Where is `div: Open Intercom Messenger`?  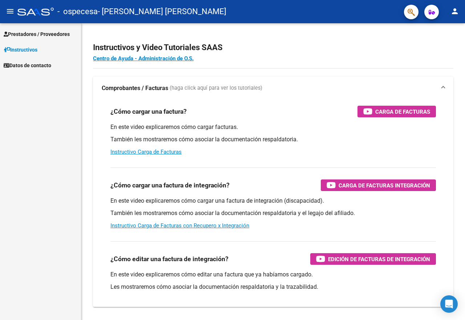
div: Open Intercom Messenger is located at coordinates (449, 304).